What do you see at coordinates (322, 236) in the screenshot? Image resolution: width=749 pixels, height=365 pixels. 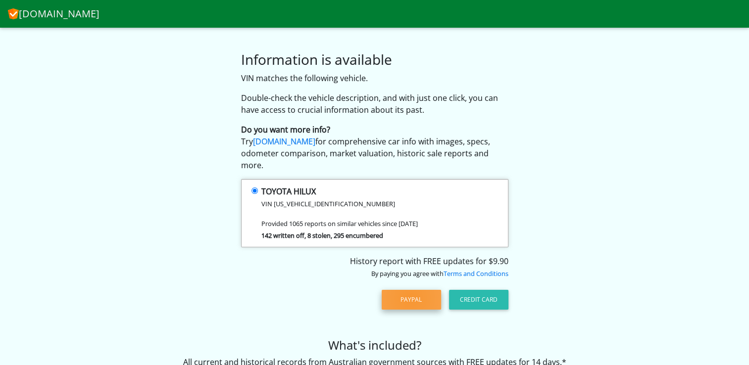 I see `strong: 142 written off, 8 stolen, 295 encumbered` at bounding box center [322, 236].